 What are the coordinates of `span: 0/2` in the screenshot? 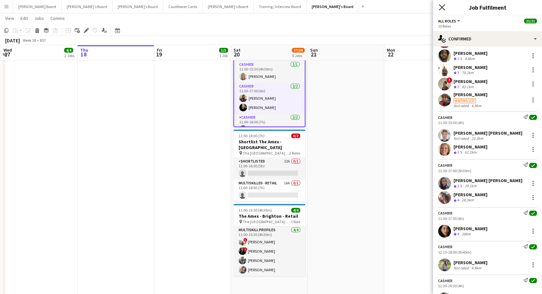 It's located at (296, 136).